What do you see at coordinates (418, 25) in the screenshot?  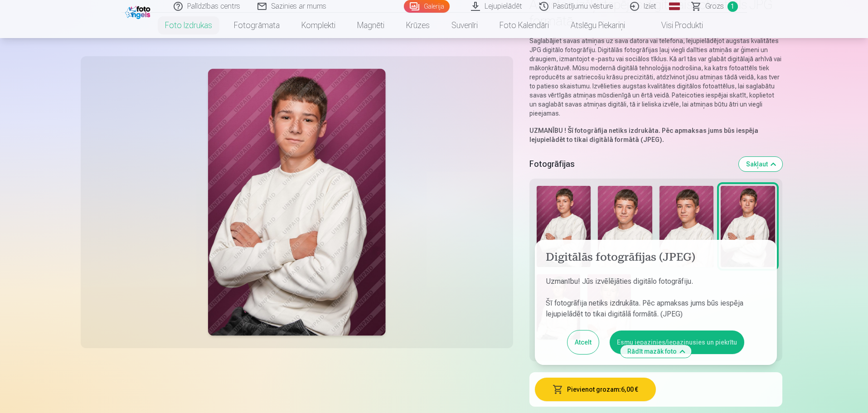 I see `a: Krūzes` at bounding box center [418, 25].